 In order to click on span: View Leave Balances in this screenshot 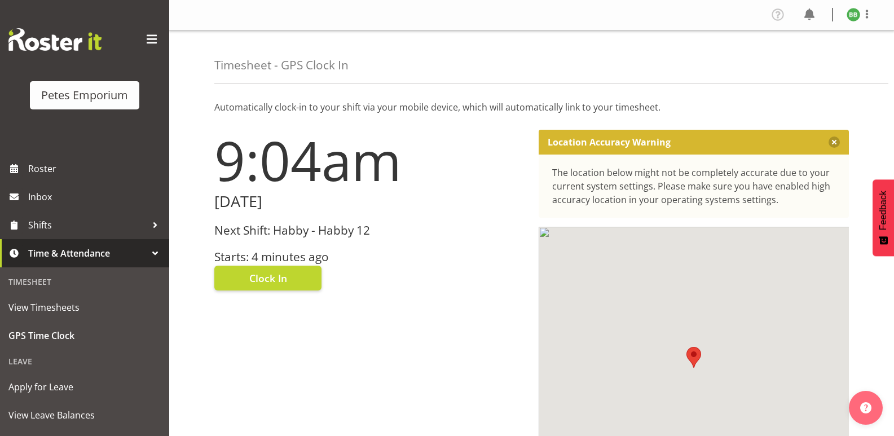, I will do `click(85, 415)`.